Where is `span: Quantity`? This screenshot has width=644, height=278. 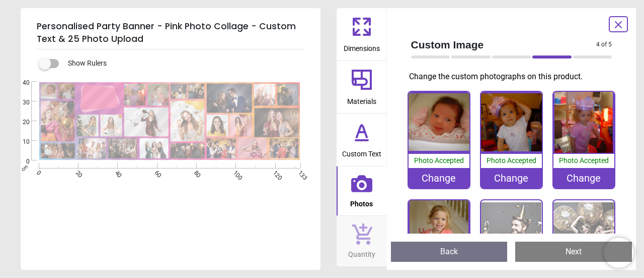
span: Quantity is located at coordinates (362, 252).